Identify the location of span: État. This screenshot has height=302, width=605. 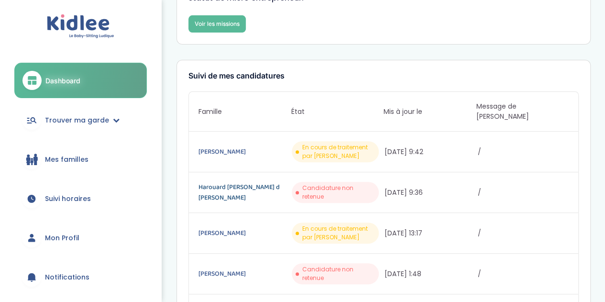
(337, 111).